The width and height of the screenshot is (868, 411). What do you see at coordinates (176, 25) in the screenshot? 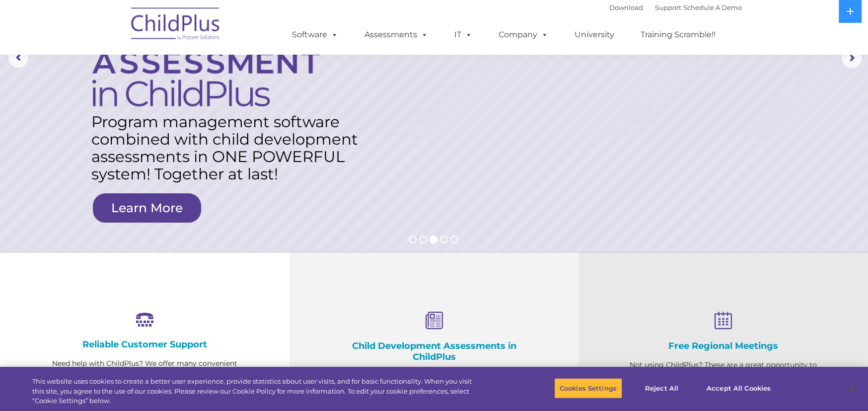
I see `img: ChildPlus by Procare Solutions` at bounding box center [176, 25].